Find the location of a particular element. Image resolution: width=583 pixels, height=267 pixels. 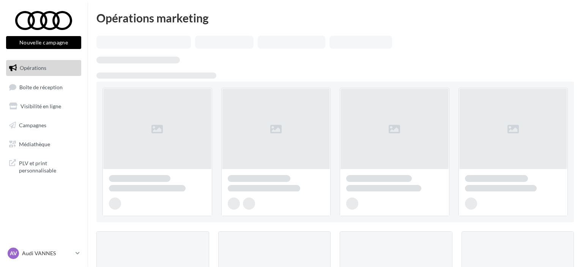

div: Opérations marketing is located at coordinates (335, 18).